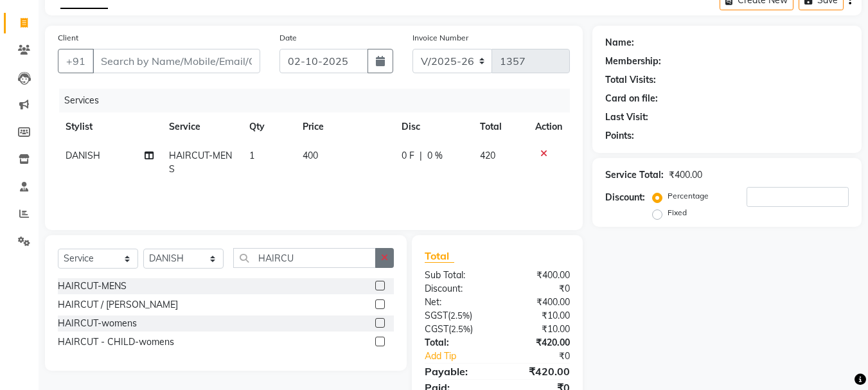 The image size is (868, 390). What do you see at coordinates (434, 127) in the screenshot?
I see `th: Disc` at bounding box center [434, 127].